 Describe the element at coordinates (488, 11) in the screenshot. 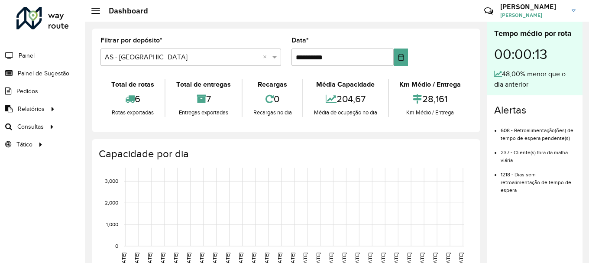

I see `a: Contato Rápido` at that location.